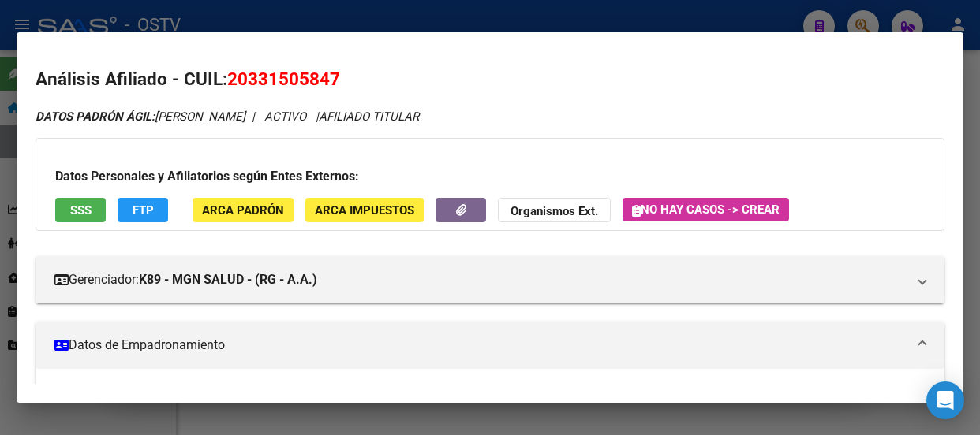  I want to click on button: ARCA Padrón, so click(243, 210).